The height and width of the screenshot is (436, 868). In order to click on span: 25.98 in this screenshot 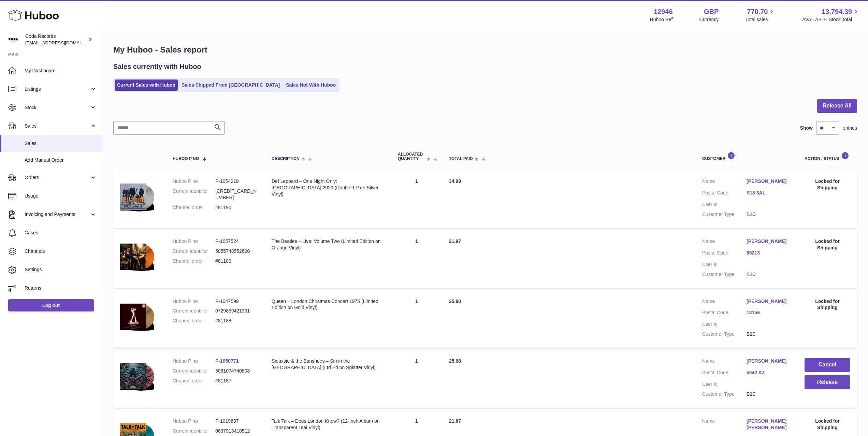, I will do `click(455, 361)`.